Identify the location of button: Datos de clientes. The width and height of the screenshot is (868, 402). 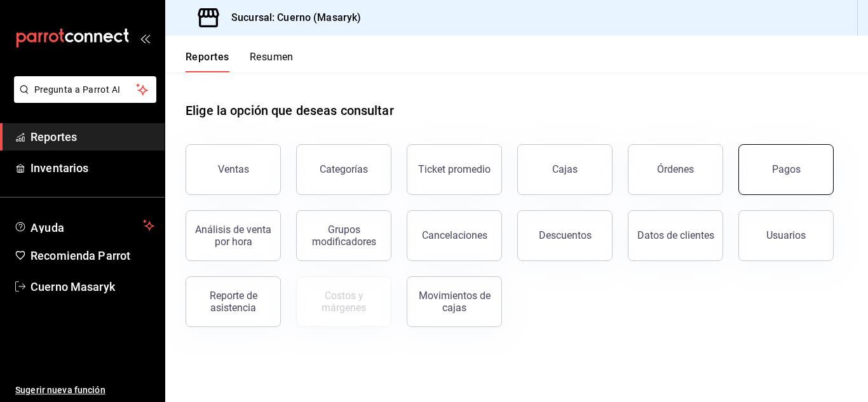
(676, 236).